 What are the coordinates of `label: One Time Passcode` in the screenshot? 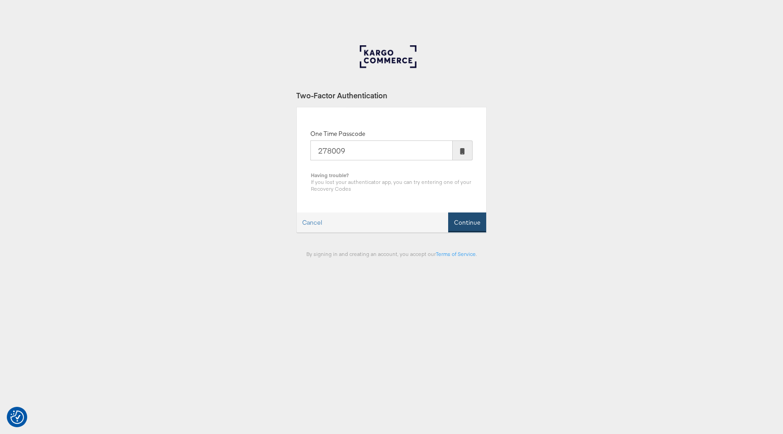 It's located at (338, 134).